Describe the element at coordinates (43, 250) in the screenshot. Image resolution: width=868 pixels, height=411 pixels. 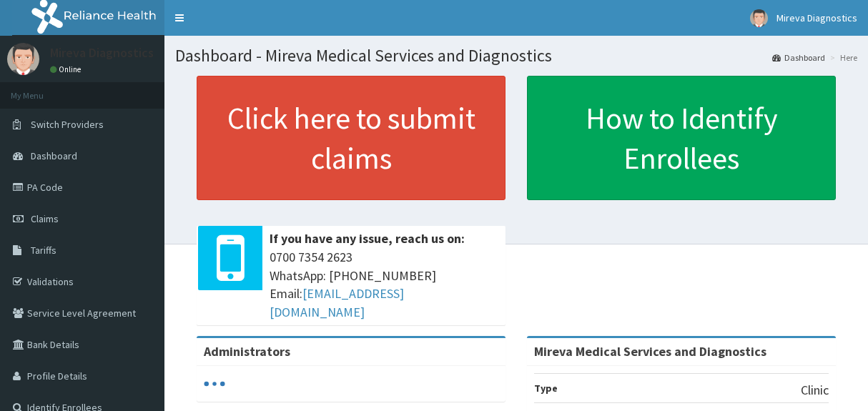
I see `span: Tariffs` at that location.